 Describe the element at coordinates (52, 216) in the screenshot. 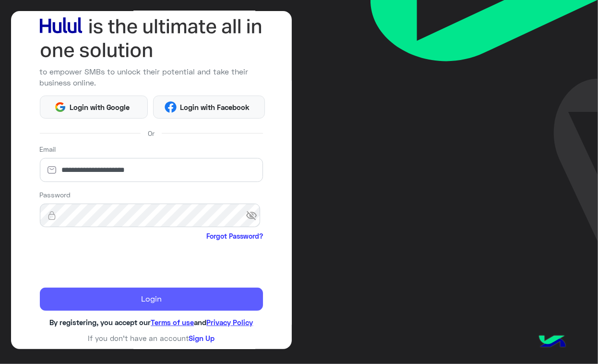

I see `img: lock` at that location.